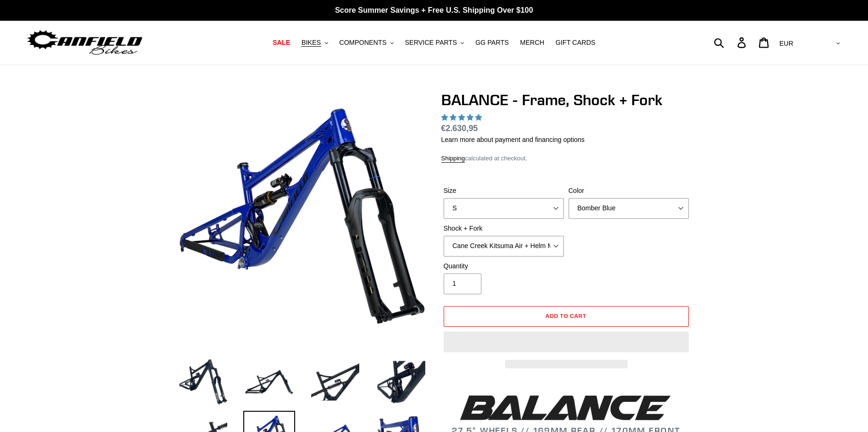 The height and width of the screenshot is (432, 868). I want to click on label: Color, so click(628, 190).